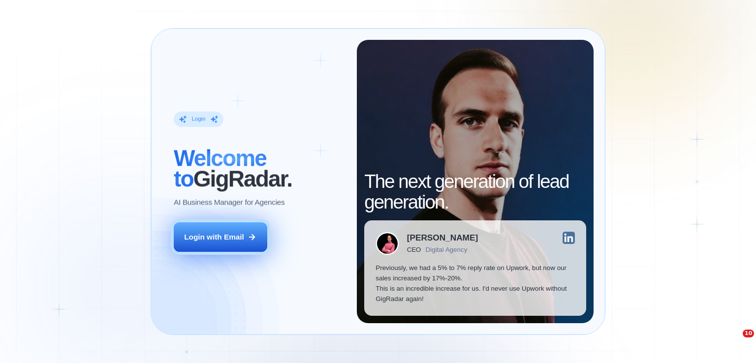 Image resolution: width=756 pixels, height=363 pixels. I want to click on h2: The next generation of lead generation., so click(475, 192).